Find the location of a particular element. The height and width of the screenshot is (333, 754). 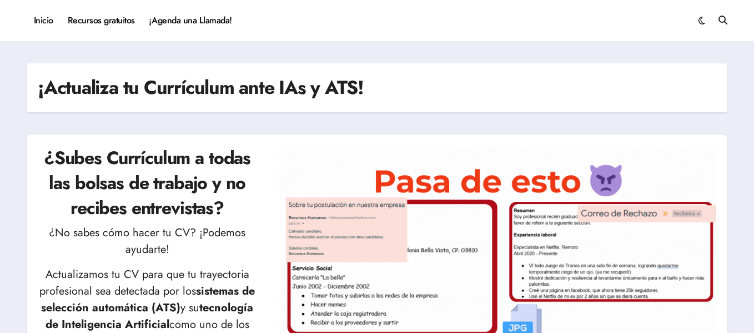

a: ¡Agenda una Llamada! is located at coordinates (191, 21).